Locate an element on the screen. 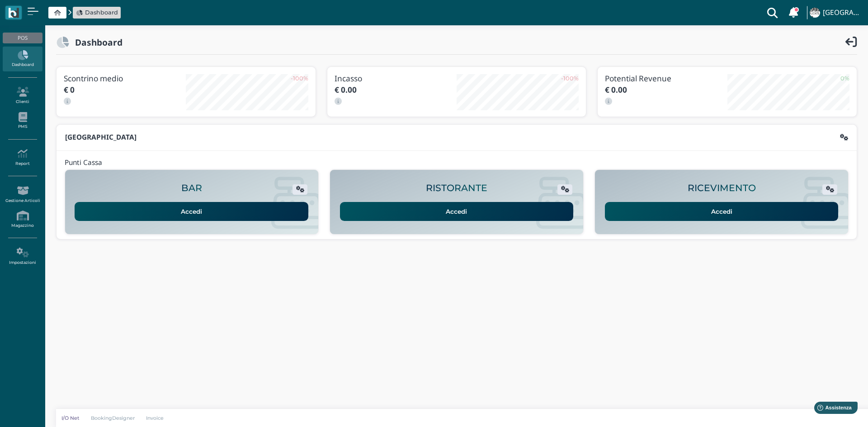 This screenshot has width=868, height=427. a: PMS is located at coordinates (22, 121).